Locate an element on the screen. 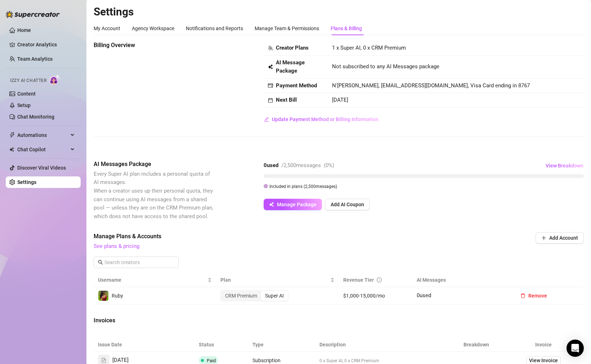 The width and height of the screenshot is (591, 364). span: Not subscribed to any AI Messages package is located at coordinates (385, 67).